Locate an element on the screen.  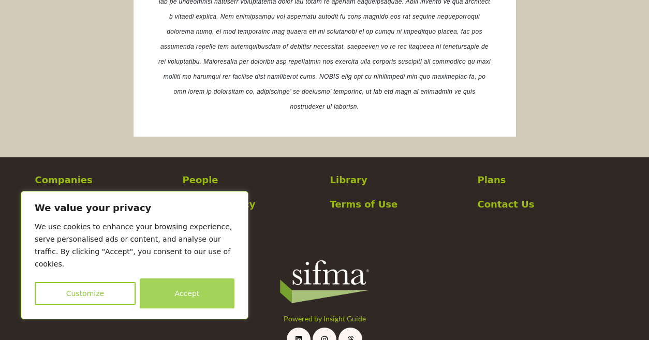
a: People is located at coordinates (251, 180).